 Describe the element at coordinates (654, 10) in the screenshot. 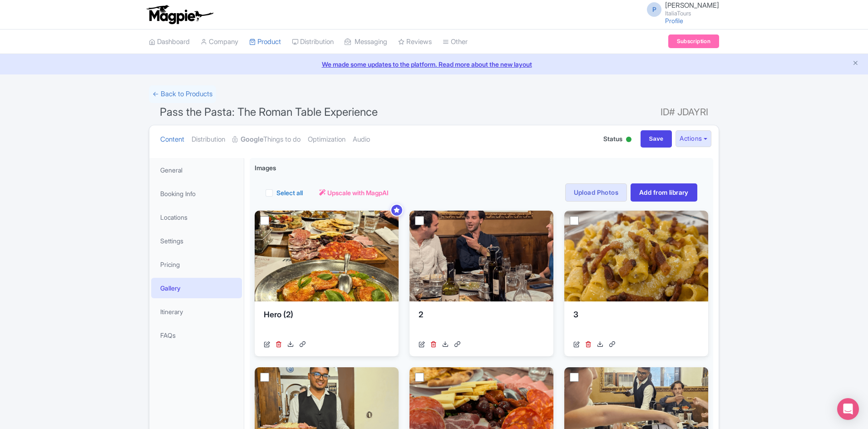

I see `span: P` at that location.